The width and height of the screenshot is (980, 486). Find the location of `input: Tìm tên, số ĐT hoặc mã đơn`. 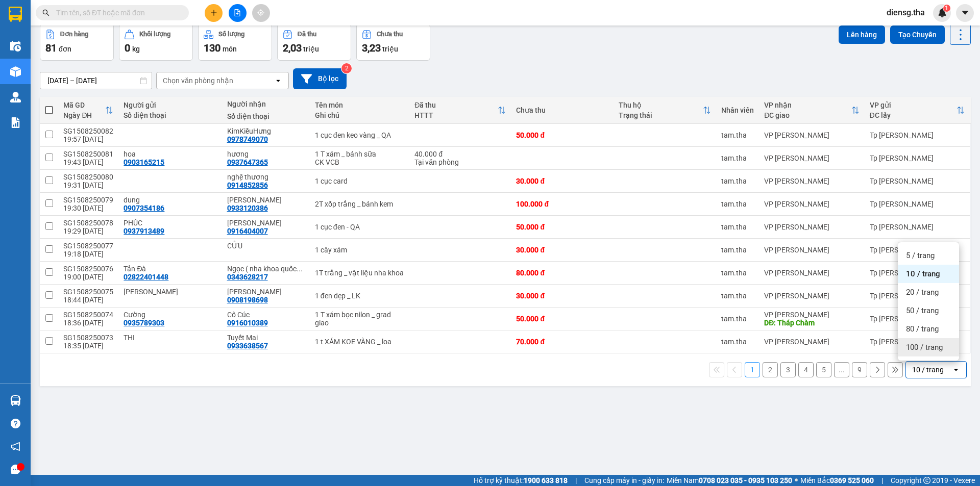

input: Tìm tên, số ĐT hoặc mã đơn is located at coordinates (116, 13).